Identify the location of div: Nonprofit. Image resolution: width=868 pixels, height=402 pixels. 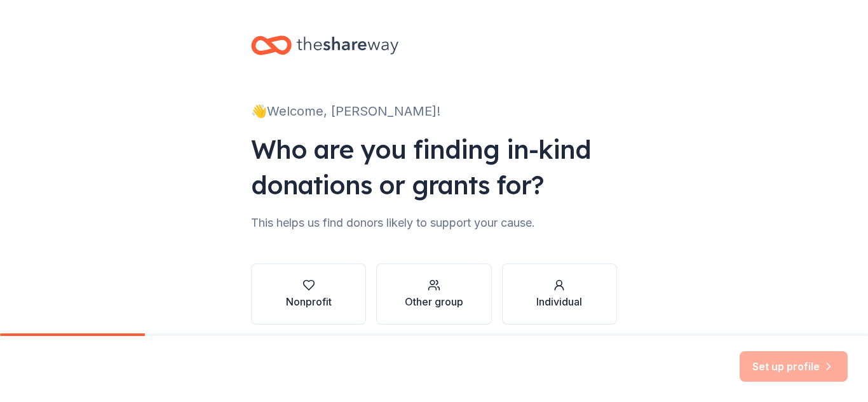
(309, 302).